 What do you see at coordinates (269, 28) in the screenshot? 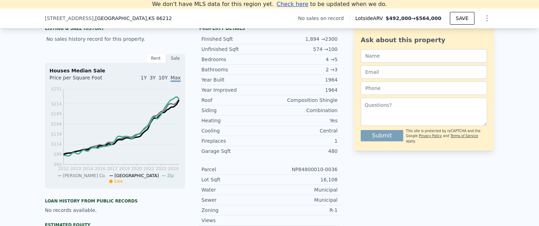
I see `div: Property details` at bounding box center [269, 28].